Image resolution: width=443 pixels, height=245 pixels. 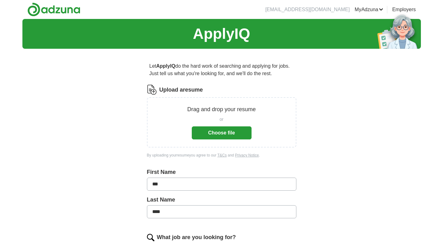 What do you see at coordinates (369, 10) in the screenshot?
I see `a: MyAdzuna` at bounding box center [369, 10].